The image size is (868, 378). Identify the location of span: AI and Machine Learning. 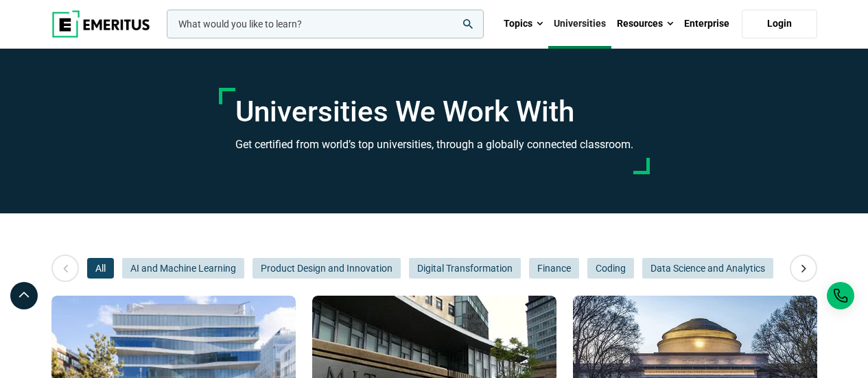
(184, 268).